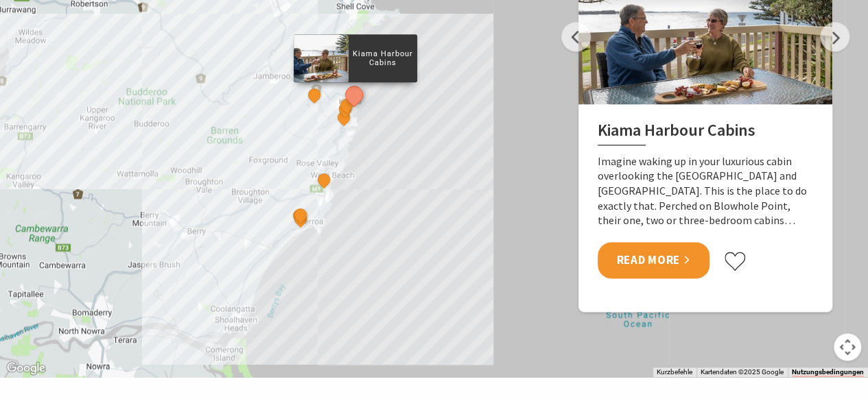 The width and height of the screenshot is (868, 401). What do you see at coordinates (343, 117) in the screenshot?
I see `button: See detail about BIG4 Easts Beach Holiday Park` at bounding box center [343, 117].